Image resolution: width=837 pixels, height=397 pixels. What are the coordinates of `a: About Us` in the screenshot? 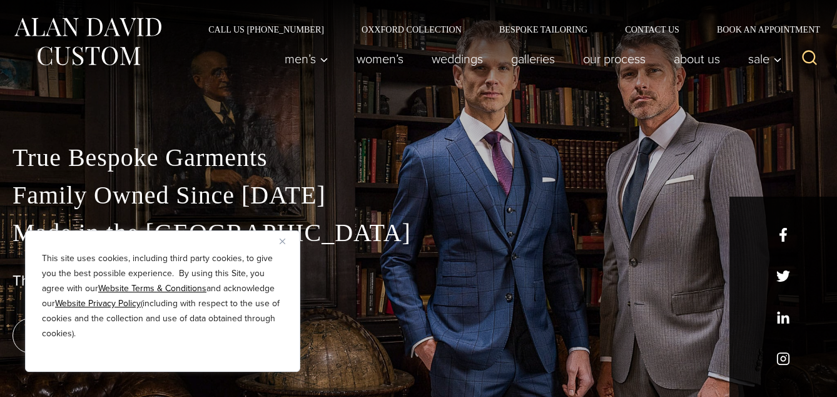 It's located at (697, 59).